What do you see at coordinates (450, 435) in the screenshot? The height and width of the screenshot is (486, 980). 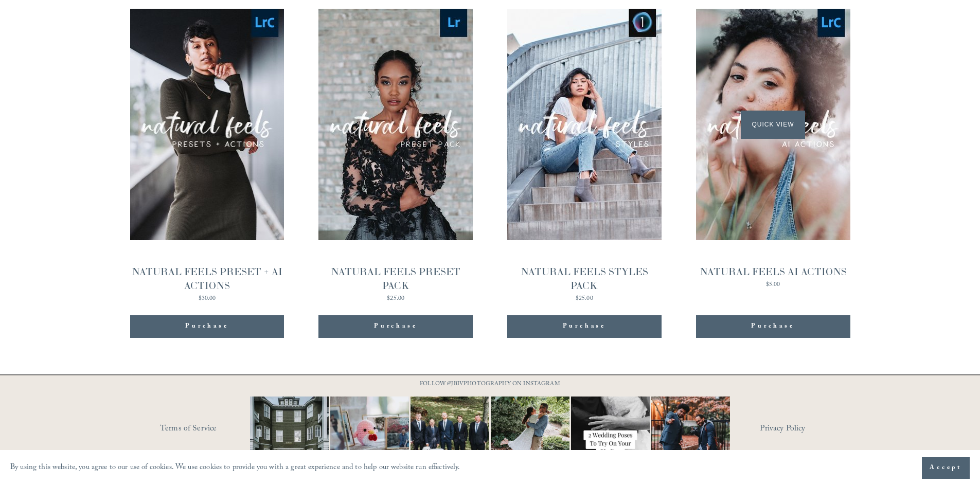 I see `img: Happy #InternationalDogDay to all the pups who have made wedding days, engagement sessions, and p...` at bounding box center [450, 435].